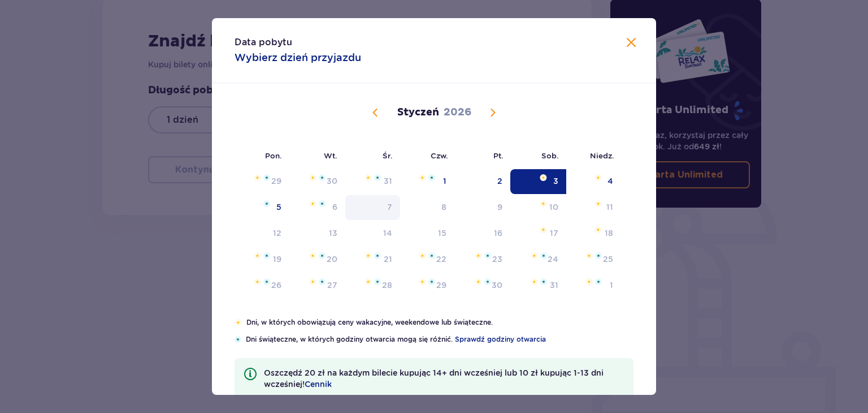  What do you see at coordinates (499, 156) in the screenshot?
I see `small: Pt.` at bounding box center [499, 156].